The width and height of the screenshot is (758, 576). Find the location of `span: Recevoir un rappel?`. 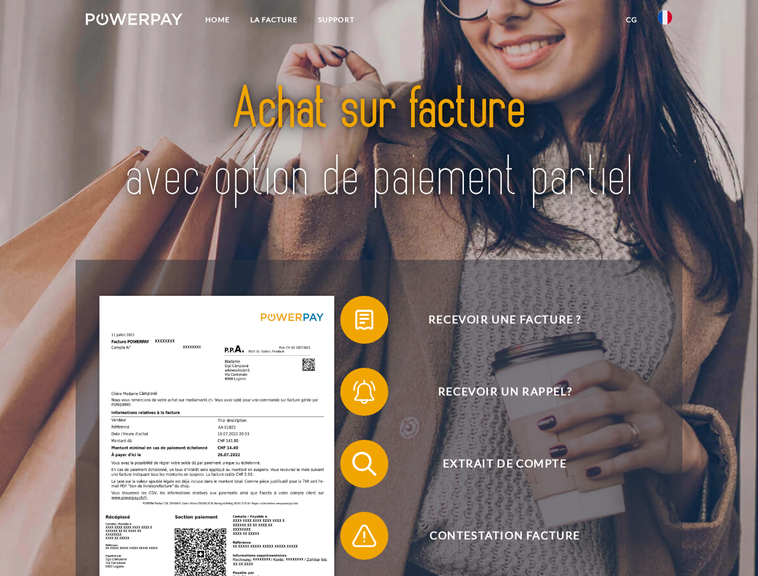

span: Recevoir un rappel? is located at coordinates (504, 392).